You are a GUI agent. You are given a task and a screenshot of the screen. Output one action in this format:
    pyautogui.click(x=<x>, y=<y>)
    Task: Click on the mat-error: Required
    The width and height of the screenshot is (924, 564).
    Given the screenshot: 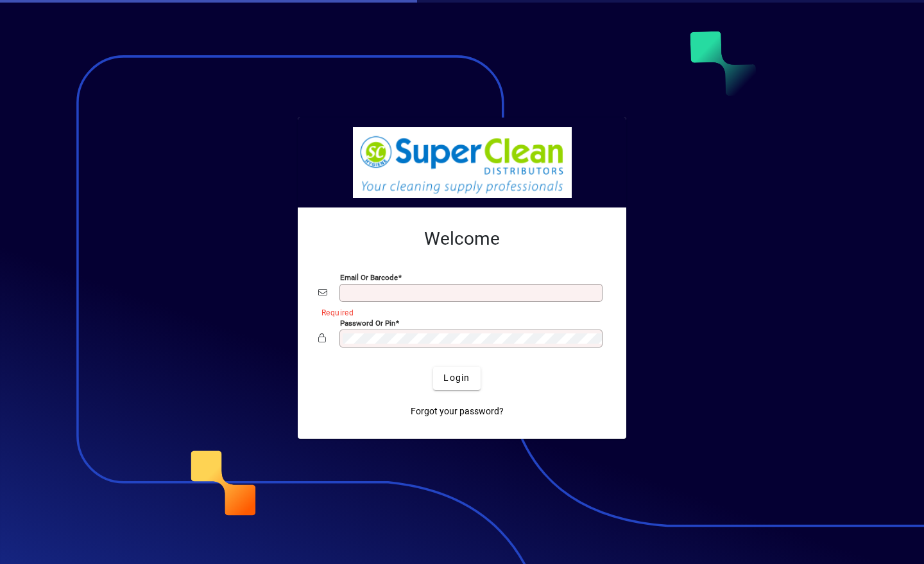 What is the action you would take?
    pyautogui.click(x=458, y=312)
    